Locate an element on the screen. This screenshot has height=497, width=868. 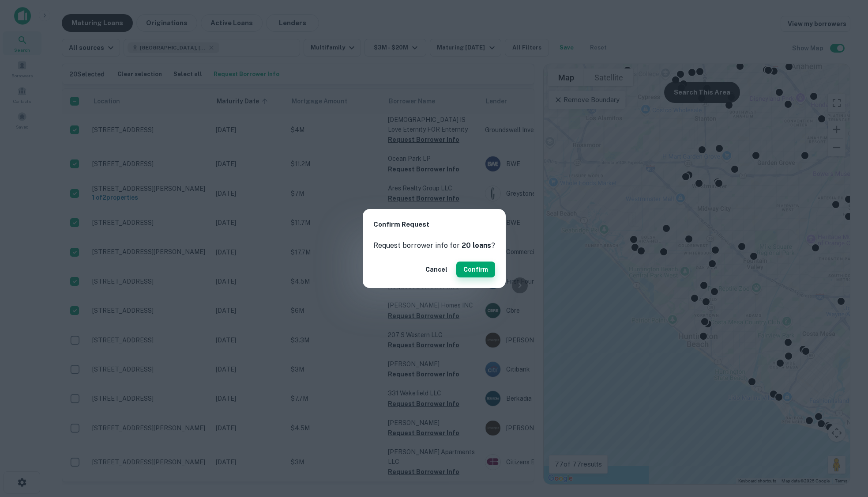
p: Request borrower info for ? is located at coordinates (434, 246).